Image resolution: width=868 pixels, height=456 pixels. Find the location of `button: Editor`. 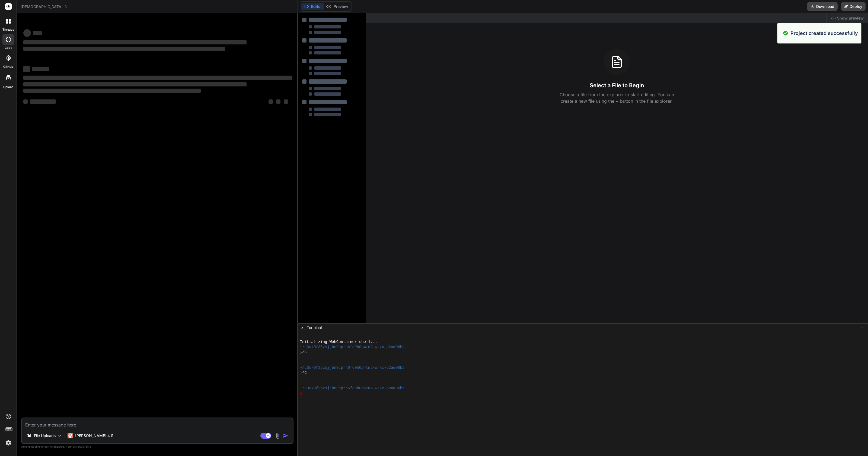

button: Editor is located at coordinates (312, 7).